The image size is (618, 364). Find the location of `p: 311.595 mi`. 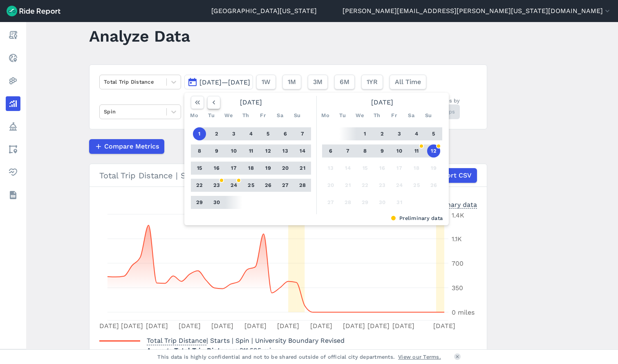

p: 311.595 mi is located at coordinates (245, 350).